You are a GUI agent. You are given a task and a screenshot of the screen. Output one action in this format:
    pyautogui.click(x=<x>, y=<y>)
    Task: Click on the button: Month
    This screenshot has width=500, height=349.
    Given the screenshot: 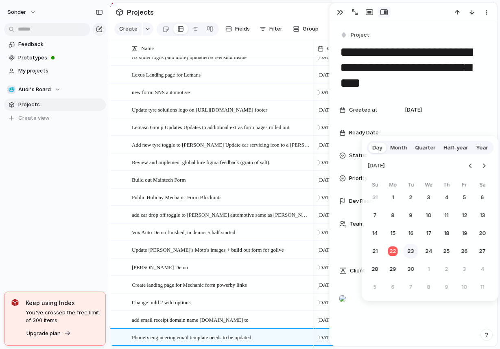 What is the action you would take?
    pyautogui.click(x=399, y=148)
    